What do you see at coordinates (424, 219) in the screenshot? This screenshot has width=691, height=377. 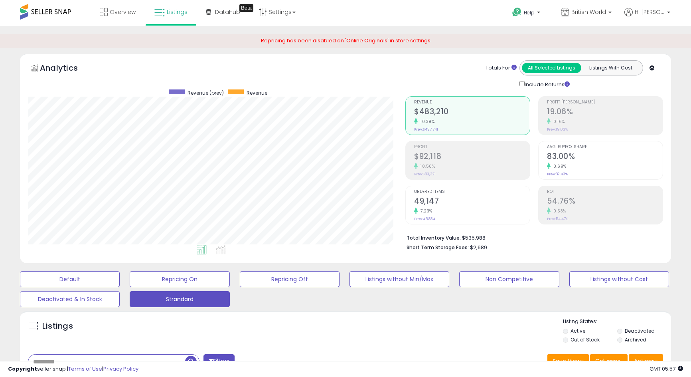 I see `small: Prev: 45,834` at bounding box center [424, 219].